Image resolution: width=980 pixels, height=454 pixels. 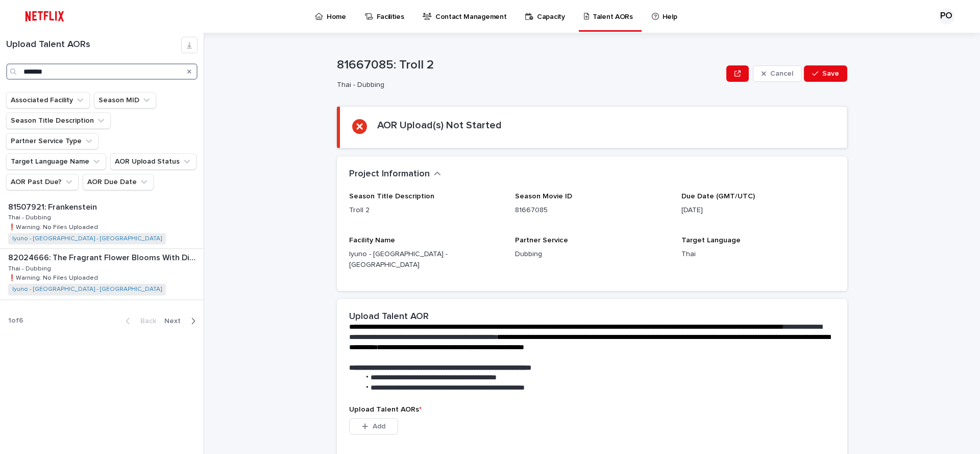 What do you see at coordinates (778, 74) in the screenshot?
I see `button: Cancel` at bounding box center [778, 74].